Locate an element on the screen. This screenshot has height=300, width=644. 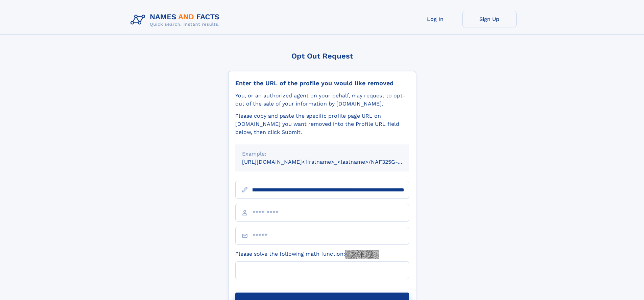
a: Sign Up is located at coordinates (489, 19).